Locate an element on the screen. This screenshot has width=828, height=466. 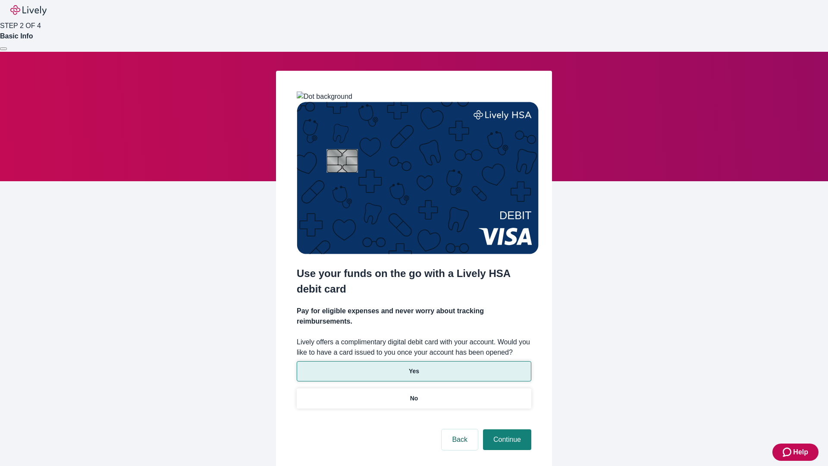
img: Lively is located at coordinates (28, 10).